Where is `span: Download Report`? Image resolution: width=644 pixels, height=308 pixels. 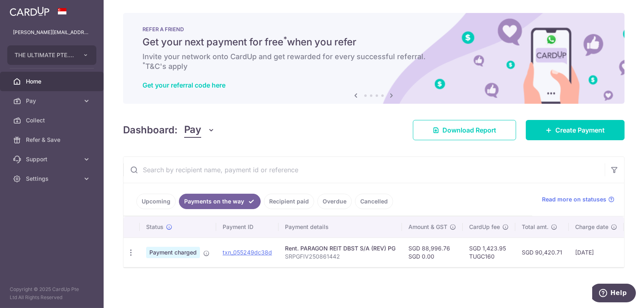 span: Download Report is located at coordinates (469, 130).